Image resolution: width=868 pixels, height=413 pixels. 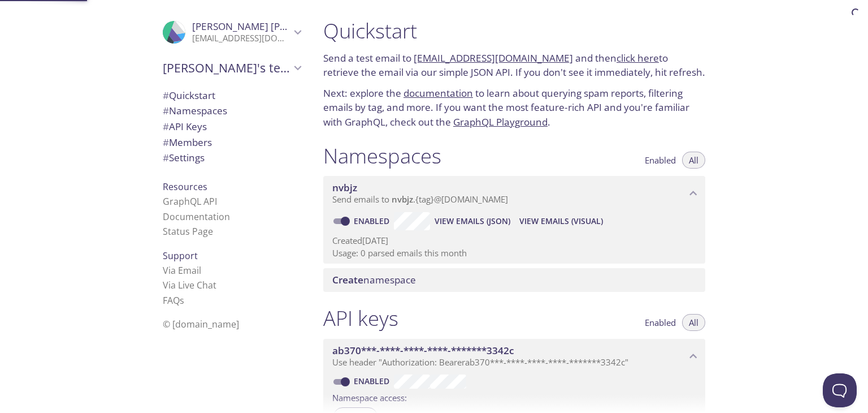 What do you see at coordinates (185, 126) in the screenshot?
I see `span: API Keys` at bounding box center [185, 126].